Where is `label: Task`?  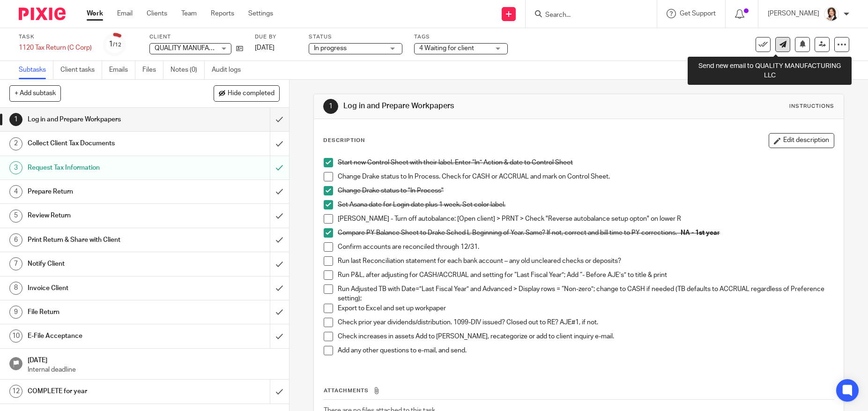
label: Task is located at coordinates (55, 37).